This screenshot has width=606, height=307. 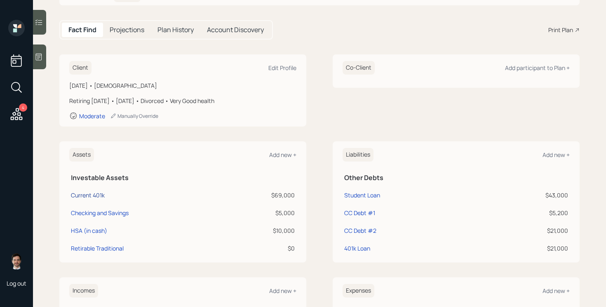 I want to click on div: $0, so click(x=262, y=248).